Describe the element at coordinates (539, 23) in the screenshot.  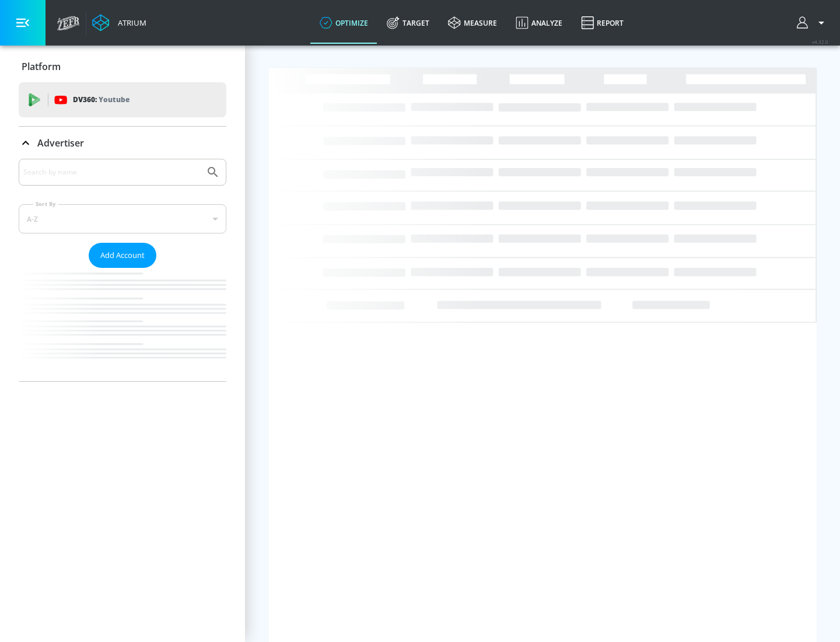
I see `a: Analyze` at that location.